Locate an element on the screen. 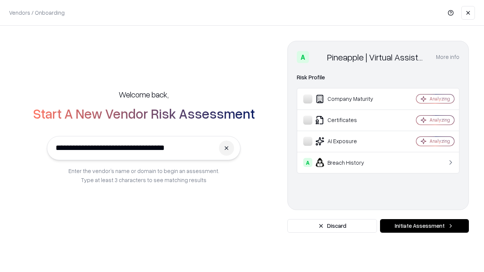 Image resolution: width=484 pixels, height=272 pixels. button: More info is located at coordinates (448, 57).